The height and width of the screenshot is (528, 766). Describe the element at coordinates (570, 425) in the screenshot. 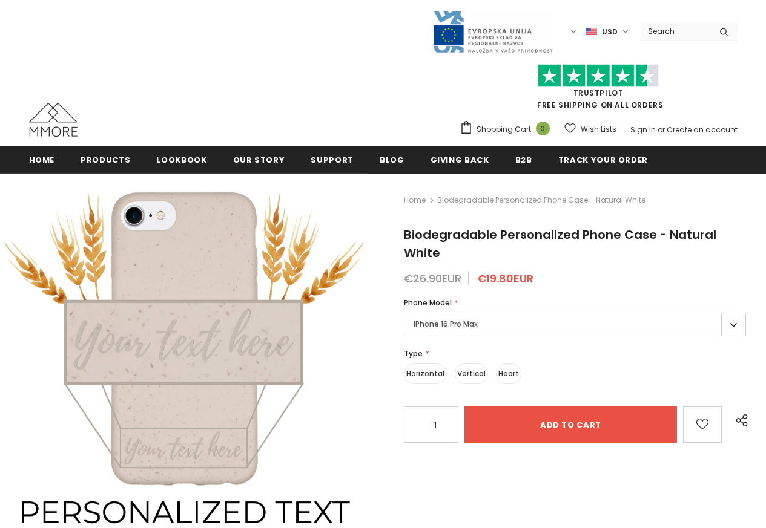

I see `input: Add to cart` at that location.